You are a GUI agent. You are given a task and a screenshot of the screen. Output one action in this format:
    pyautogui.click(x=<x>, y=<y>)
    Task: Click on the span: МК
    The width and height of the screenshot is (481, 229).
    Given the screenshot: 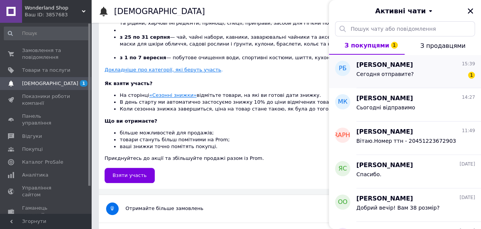 What is the action you would take?
    pyautogui.click(x=342, y=102)
    